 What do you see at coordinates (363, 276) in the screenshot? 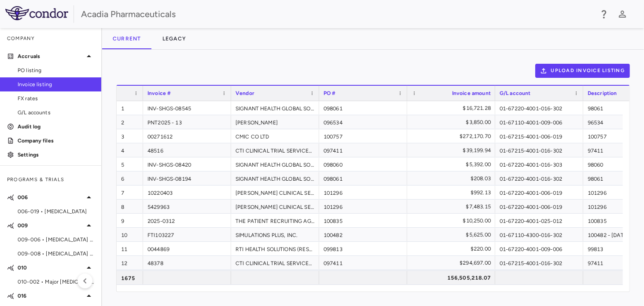
I see `div: 097412` at bounding box center [363, 276].